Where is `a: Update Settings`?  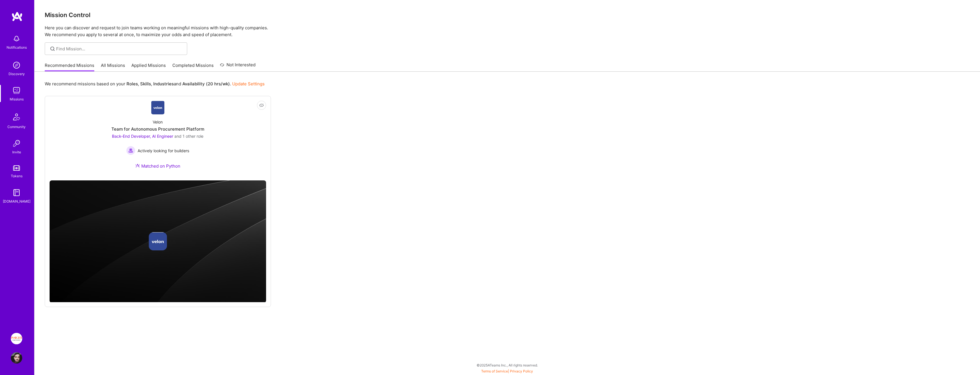
a: Update Settings is located at coordinates (248, 84).